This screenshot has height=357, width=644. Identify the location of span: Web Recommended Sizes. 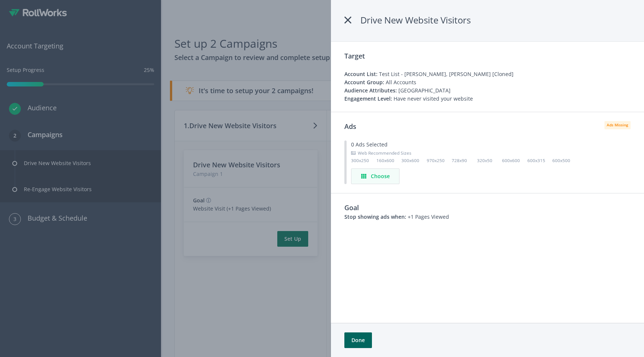
(385, 153).